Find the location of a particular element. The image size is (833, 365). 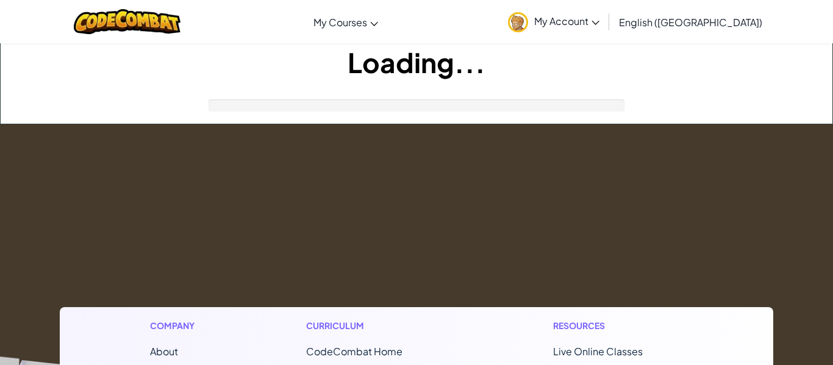

a: CodeCombat logo is located at coordinates (127, 21).